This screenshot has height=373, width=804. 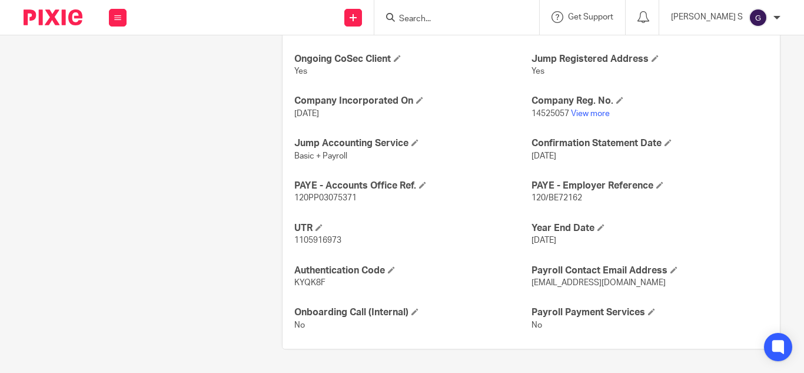 I want to click on h4: PAYE - Accounts Office Ref., so click(x=413, y=185).